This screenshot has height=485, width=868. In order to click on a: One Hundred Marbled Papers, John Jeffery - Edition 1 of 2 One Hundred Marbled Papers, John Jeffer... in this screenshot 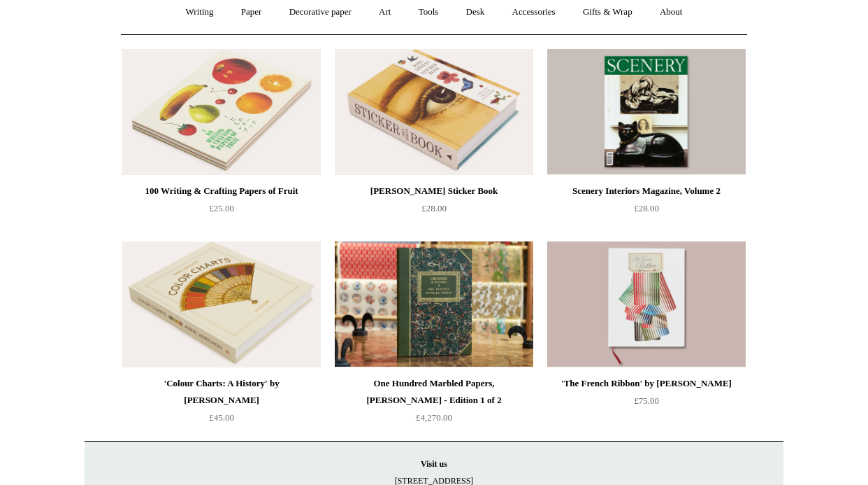, I will do `click(434, 304)`.